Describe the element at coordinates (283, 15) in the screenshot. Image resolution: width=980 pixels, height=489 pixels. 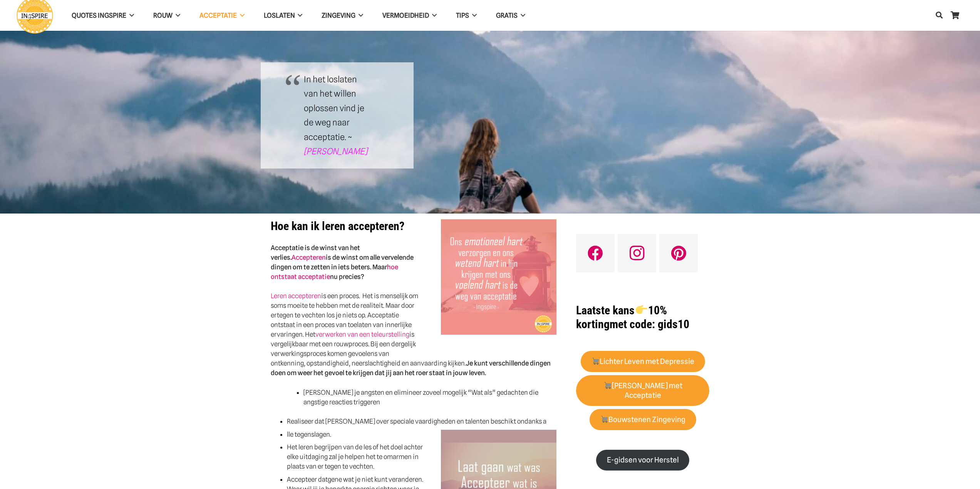
I see `a: Loslaten` at that location.